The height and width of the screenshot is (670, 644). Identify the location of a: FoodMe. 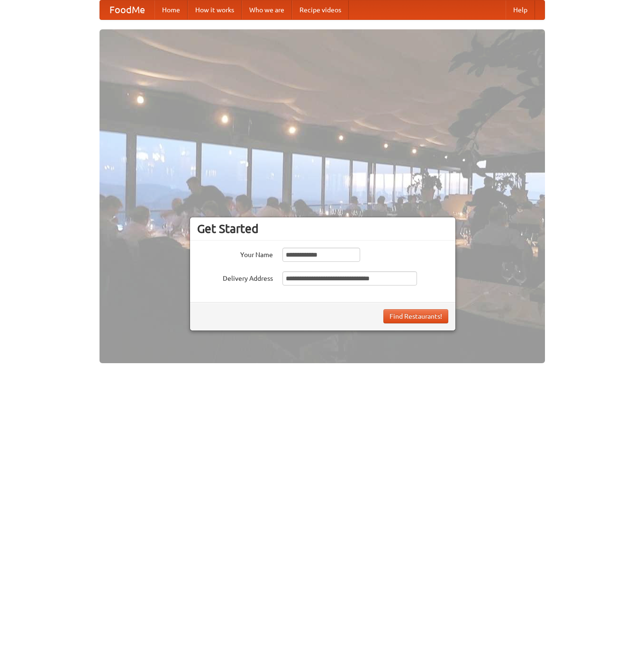
(127, 10).